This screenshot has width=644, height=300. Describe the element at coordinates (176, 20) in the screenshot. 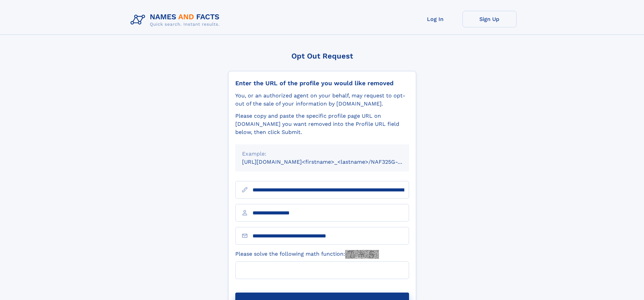

I see `img: Logo Names and Facts` at that location.